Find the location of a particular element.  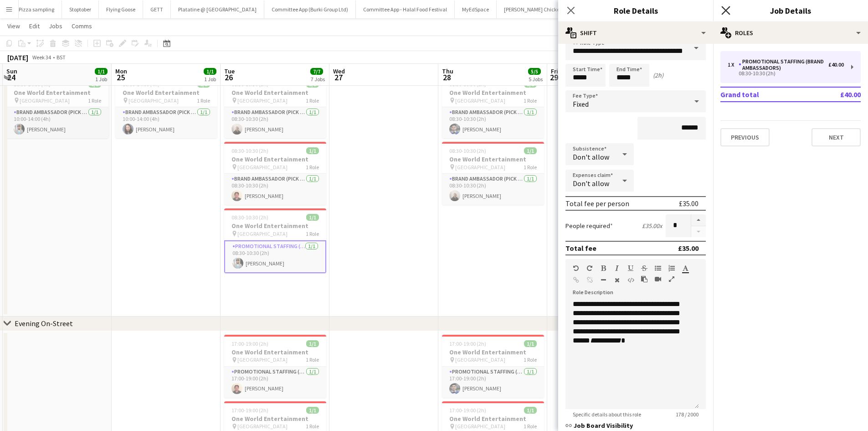

div: Total fee per person is located at coordinates (597, 203).